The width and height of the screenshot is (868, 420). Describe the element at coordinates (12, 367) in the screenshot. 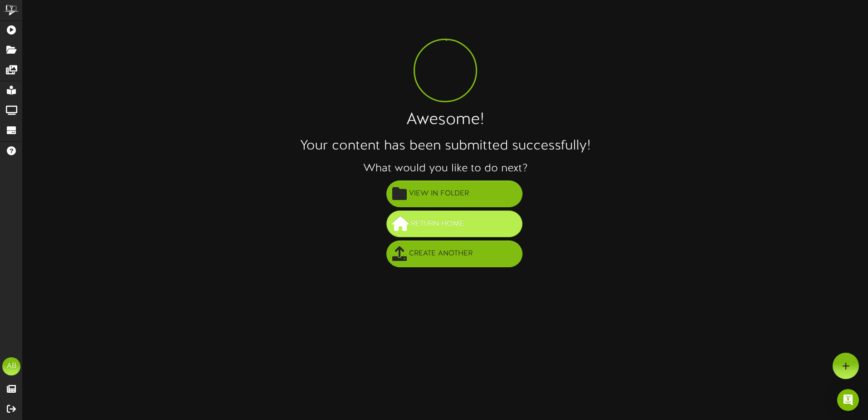

I see `div: AB` at that location.